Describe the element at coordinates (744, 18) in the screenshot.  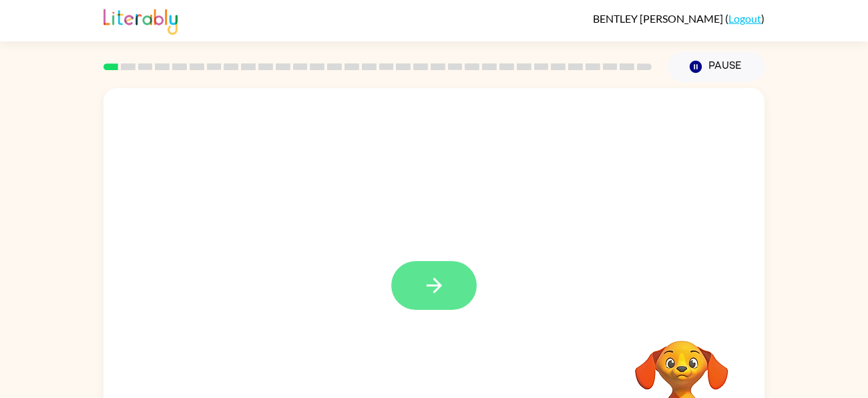
I see `a: Logout` at that location.